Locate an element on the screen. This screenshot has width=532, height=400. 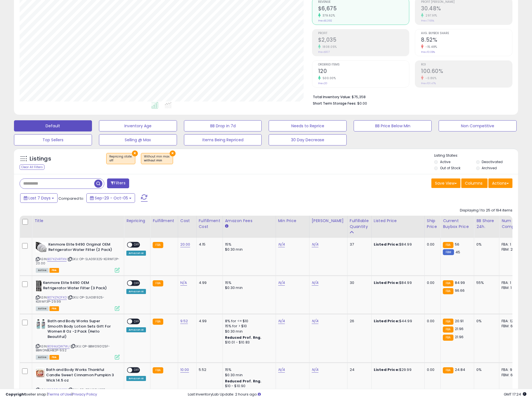
small: 1808.05% is located at coordinates (328, 47).